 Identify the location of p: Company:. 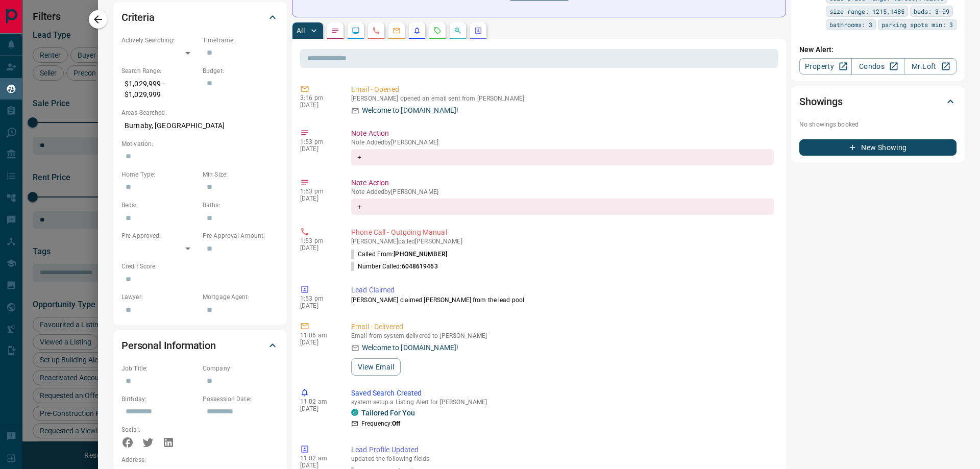
(240, 368).